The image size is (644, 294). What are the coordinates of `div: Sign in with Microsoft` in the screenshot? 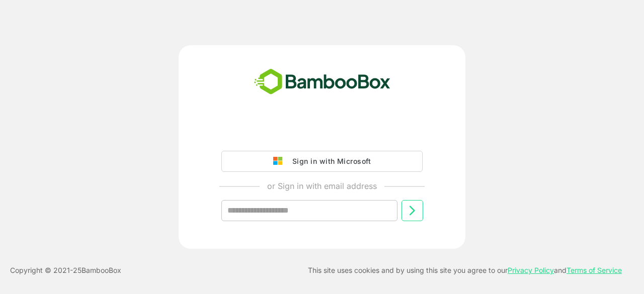 It's located at (329, 161).